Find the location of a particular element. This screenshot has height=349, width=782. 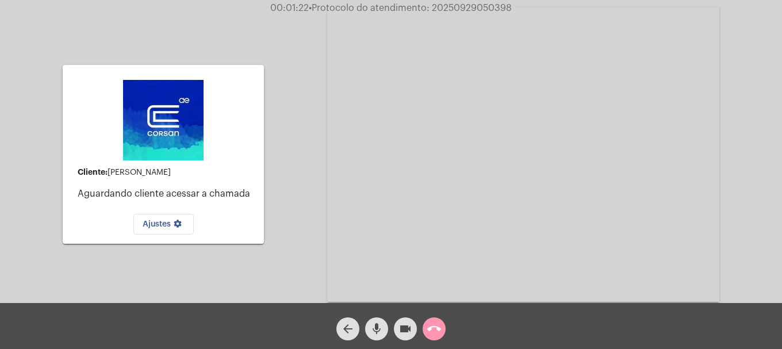

mat-icon: videocam is located at coordinates (405, 329).